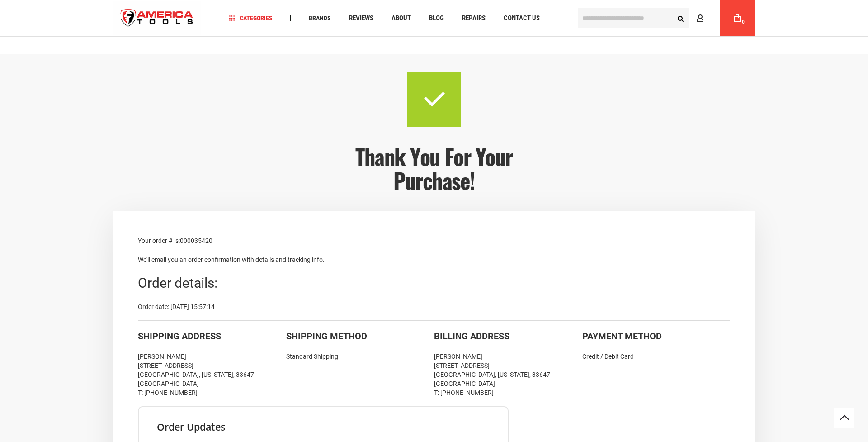 Image resolution: width=868 pixels, height=442 pixels. I want to click on span: Repairs, so click(474, 18).